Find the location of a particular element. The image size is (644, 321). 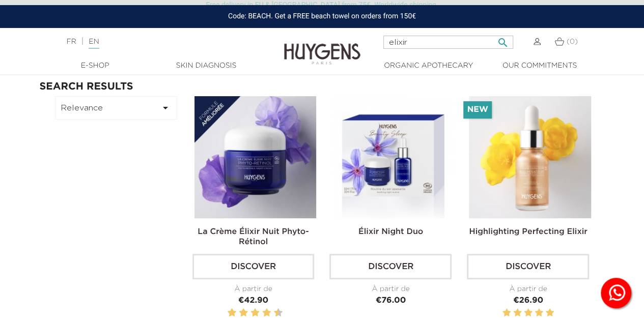

a: Skin Diagnosis is located at coordinates (206, 66).